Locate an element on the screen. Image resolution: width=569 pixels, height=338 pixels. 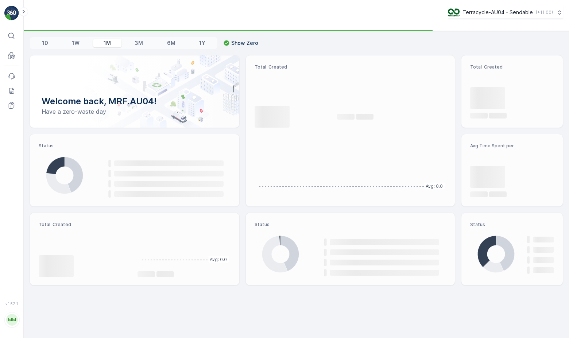
span: v 1.52.1 is located at coordinates (12, 304).